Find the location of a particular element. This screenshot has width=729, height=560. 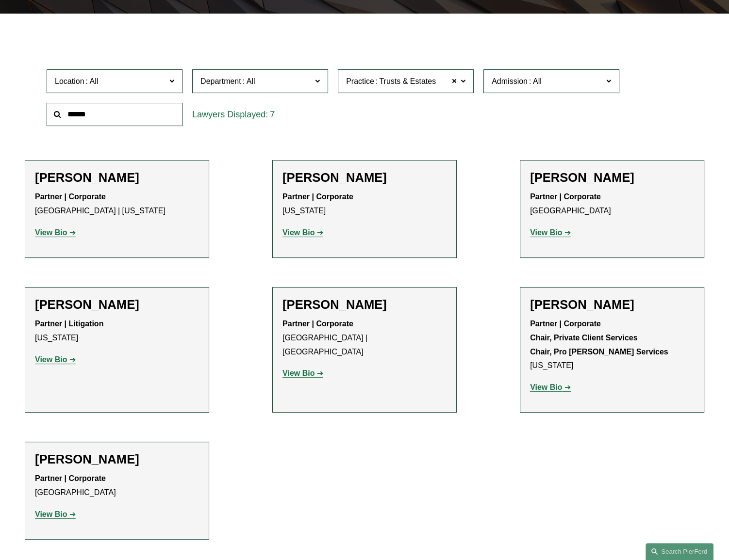

a: Search this site is located at coordinates (680, 551).